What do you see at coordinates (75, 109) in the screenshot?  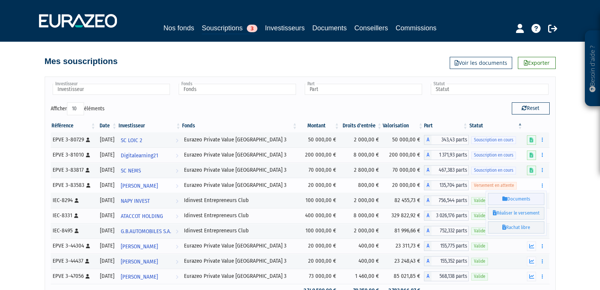 I see `select: Afficheréléments` at bounding box center [75, 109].